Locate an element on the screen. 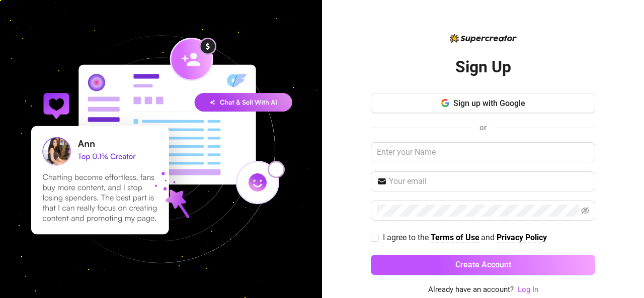 Image resolution: width=644 pixels, height=298 pixels. strong: Privacy Policy is located at coordinates (522, 237).